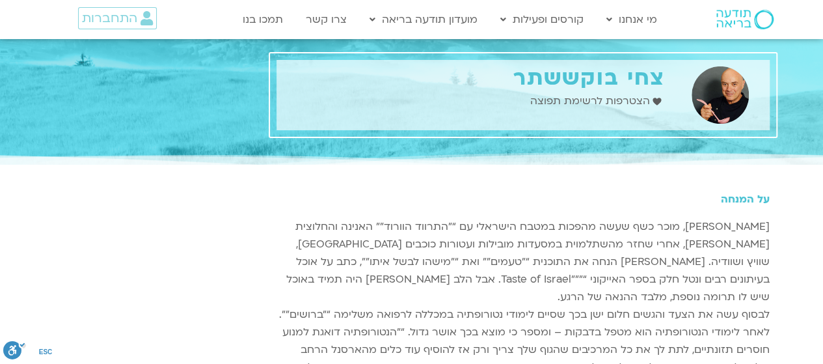  What do you see at coordinates (597, 101) in the screenshot?
I see `a: הצטרפות לרשימת תפוצה` at bounding box center [597, 101].